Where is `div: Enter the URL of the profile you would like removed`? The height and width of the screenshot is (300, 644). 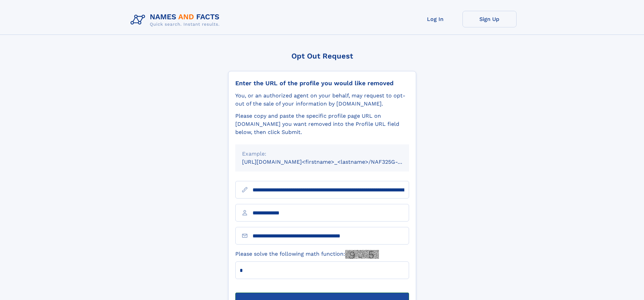 div: Enter the URL of the profile you would like removed is located at coordinates (322, 83).